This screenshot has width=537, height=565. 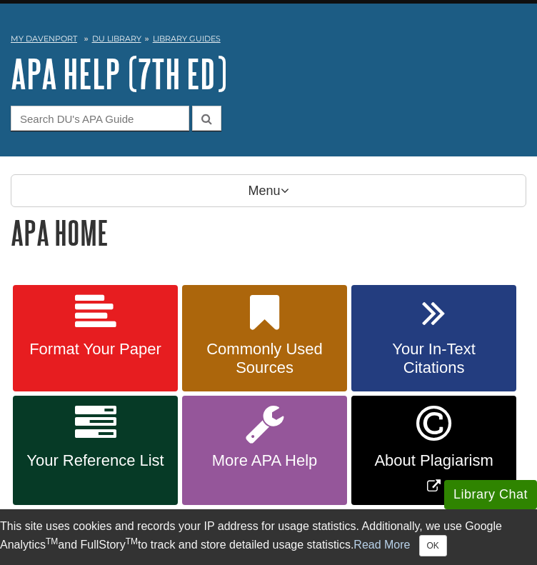 What do you see at coordinates (264, 450) in the screenshot?
I see `a: More APA Help` at bounding box center [264, 450].